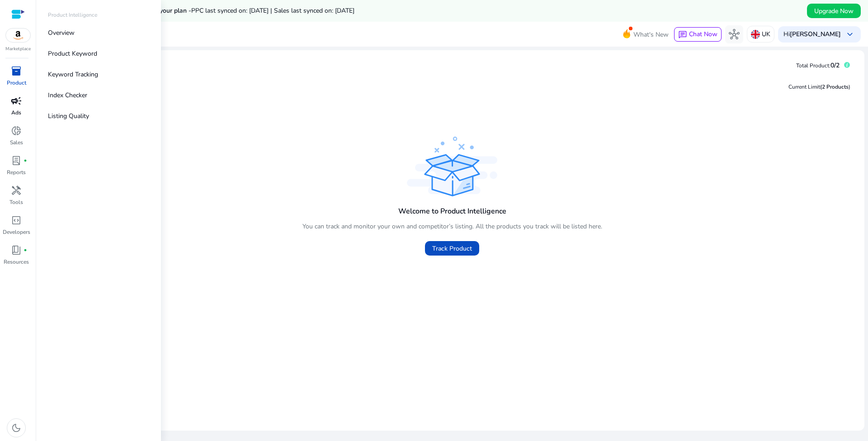  Describe the element at coordinates (17, 232) in the screenshot. I see `p: Developers` at that location.